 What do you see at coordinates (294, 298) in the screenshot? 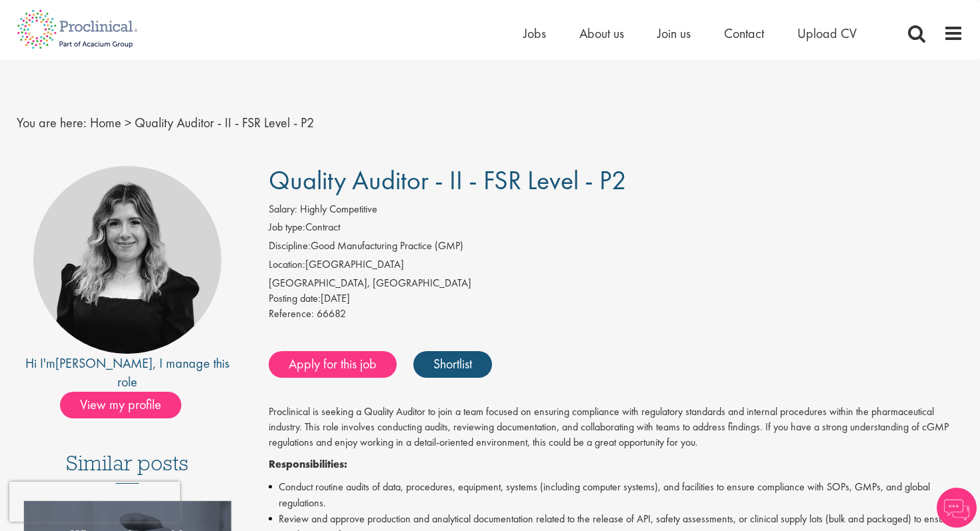
I see `span: Posting date:` at bounding box center [294, 298].